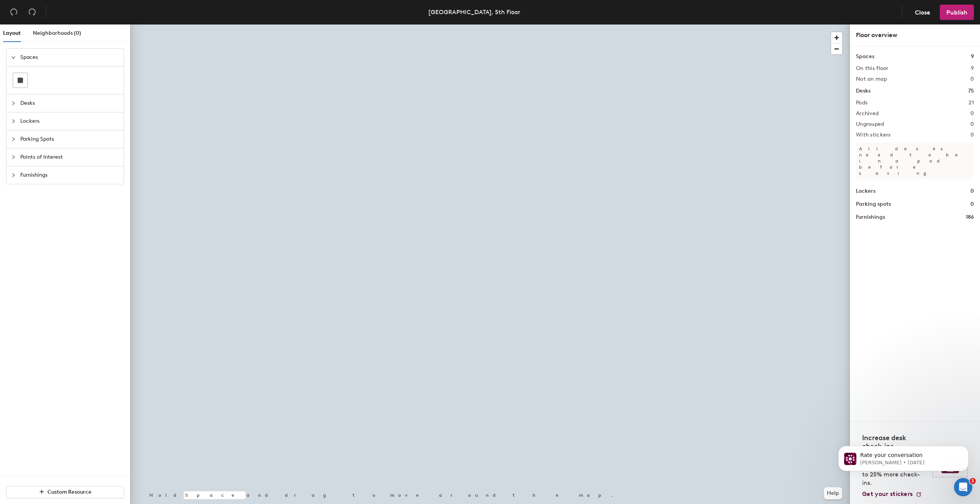 The image size is (980, 504). Describe the element at coordinates (69, 121) in the screenshot. I see `span: Lockers` at that location.